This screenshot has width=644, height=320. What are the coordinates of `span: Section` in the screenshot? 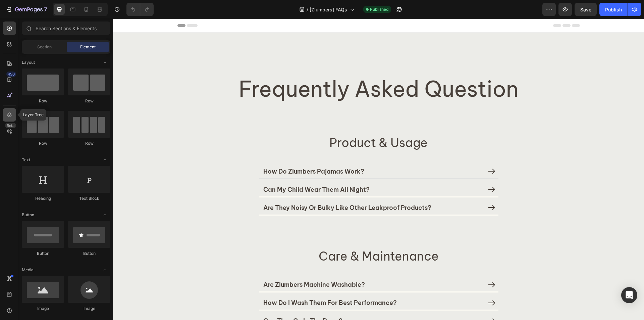 It's located at (44, 47).